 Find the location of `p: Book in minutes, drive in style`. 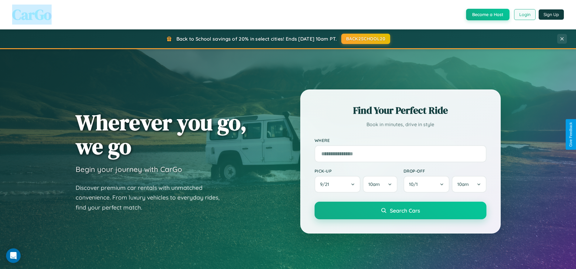

p: Book in minutes, drive in style is located at coordinates (401, 125).